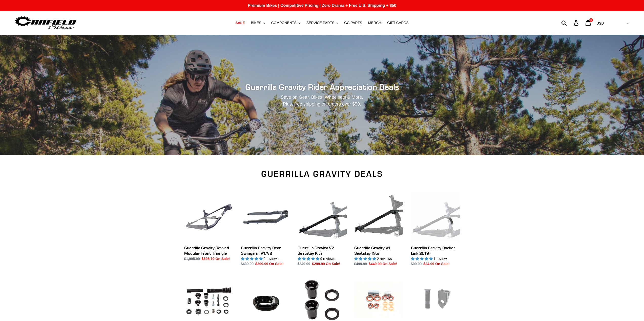 The image size is (644, 321). I want to click on button: SERVICE PARTS, so click(322, 23).